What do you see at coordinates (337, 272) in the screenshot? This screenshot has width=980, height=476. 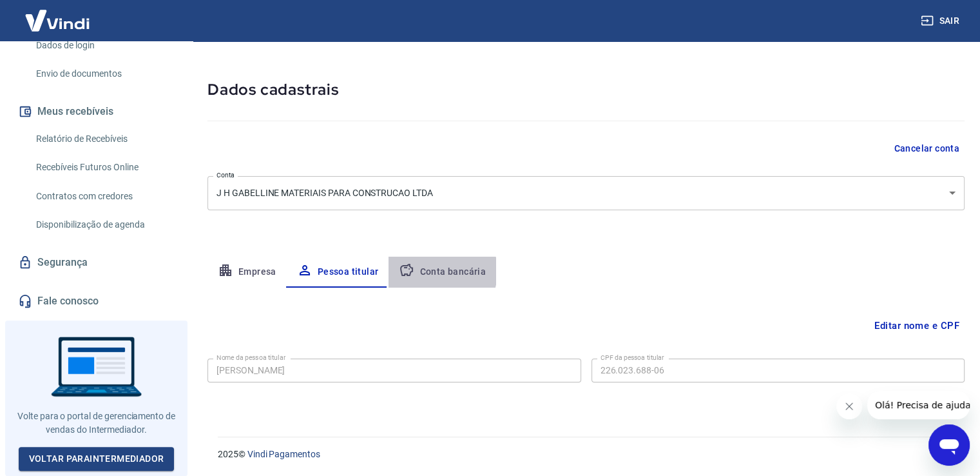 I see `button: Pessoa titular` at bounding box center [337, 272].